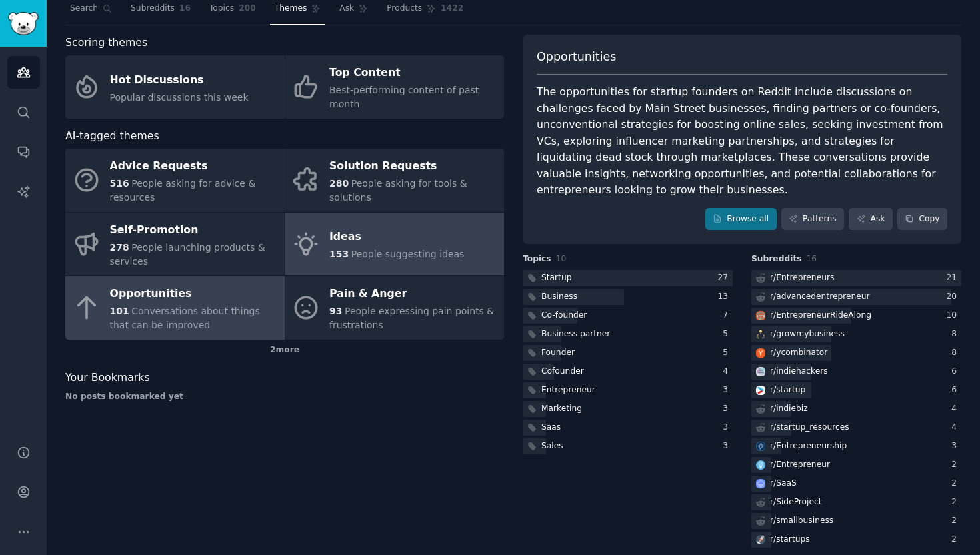  Describe the element at coordinates (184, 317) in the screenshot. I see `span: Conversations about things that can be improved` at that location.